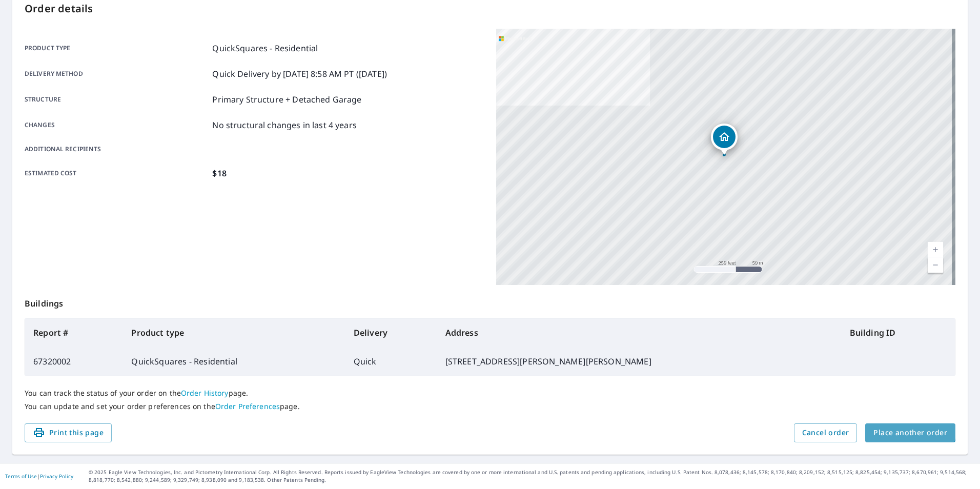  Describe the element at coordinates (724, 140) in the screenshot. I see `div: Dropped pin, building 1, Residential property, 180 Ned Clark Rd Bean Station, TN 37708` at that location.